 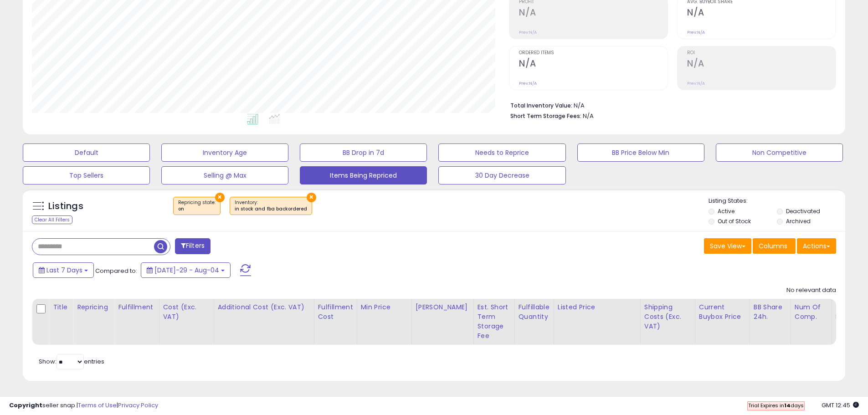 I want to click on div: Additional Cost (Exc. VAT), so click(x=263, y=307).